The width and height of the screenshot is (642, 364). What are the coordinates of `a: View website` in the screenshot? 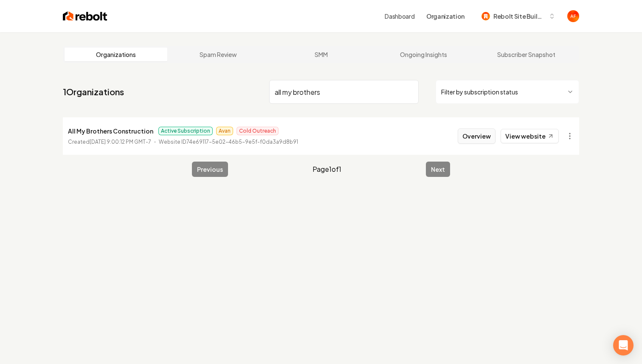 It's located at (530, 136).